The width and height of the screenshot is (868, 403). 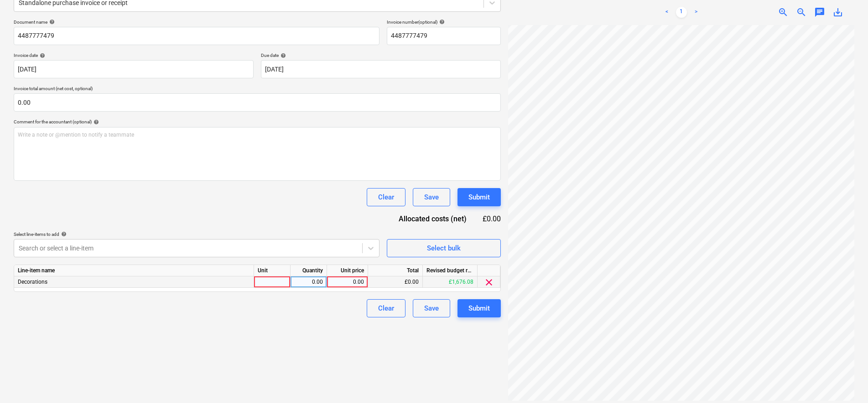 I want to click on span: zoom_in, so click(x=783, y=13).